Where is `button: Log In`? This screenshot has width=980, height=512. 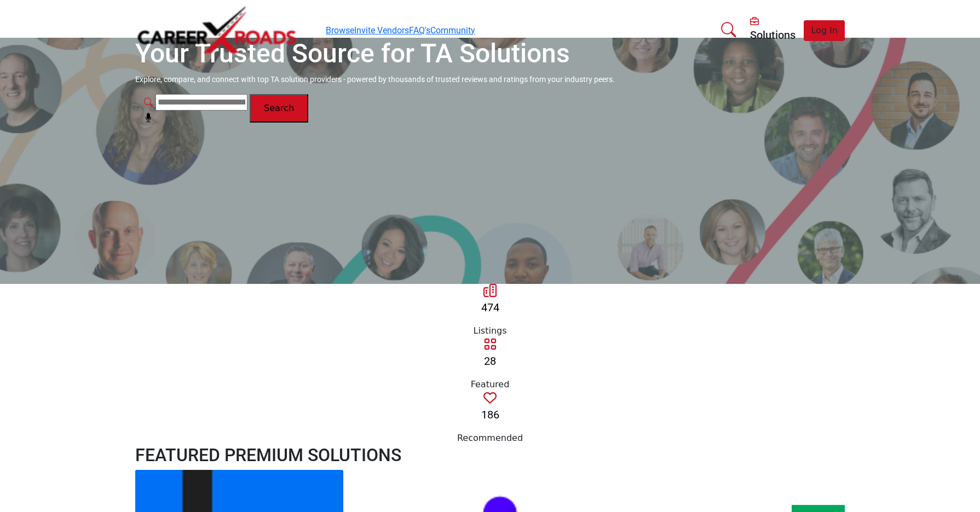 button: Log In is located at coordinates (824, 31).